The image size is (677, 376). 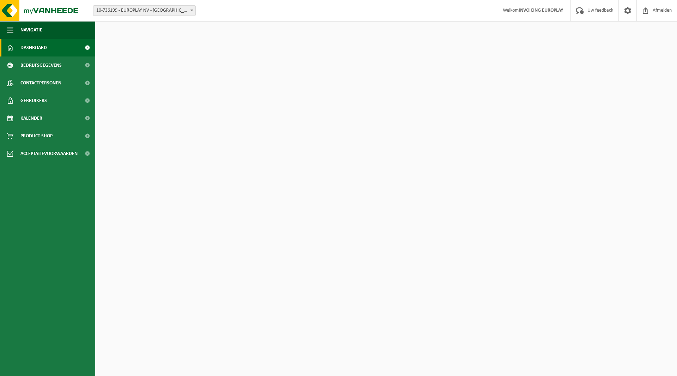 I want to click on span: Acceptatievoorwaarden, so click(x=49, y=153).